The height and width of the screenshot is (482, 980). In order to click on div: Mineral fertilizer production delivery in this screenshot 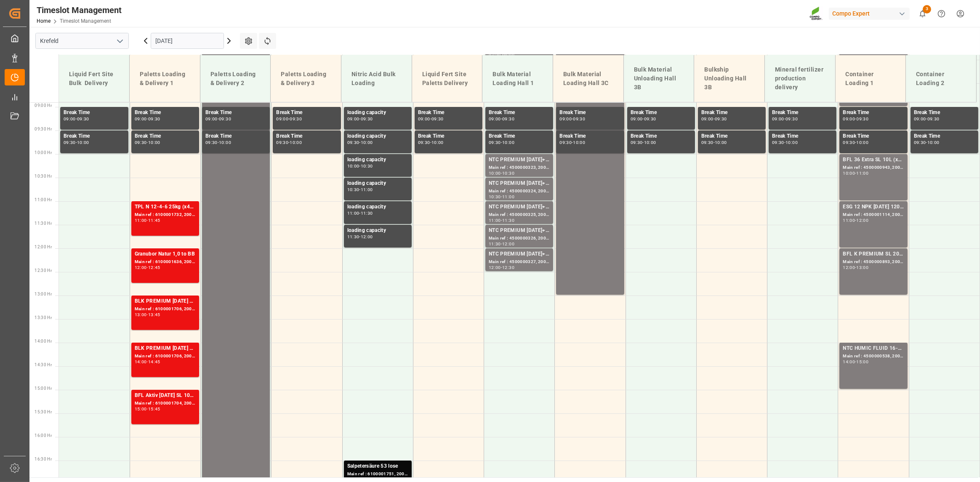, I will do `click(800, 78)`.